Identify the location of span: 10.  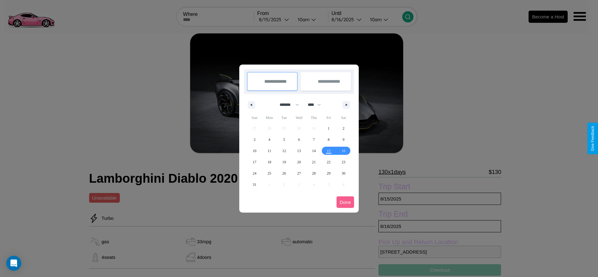
(255, 151).